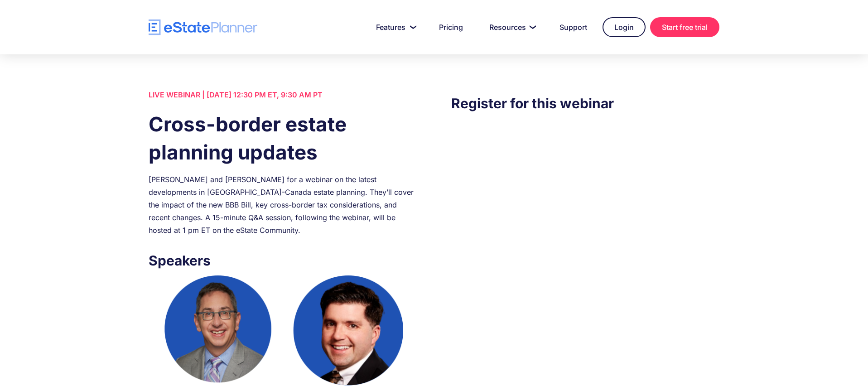 Image resolution: width=868 pixels, height=386 pixels. Describe the element at coordinates (511, 27) in the screenshot. I see `a: Resources` at that location.